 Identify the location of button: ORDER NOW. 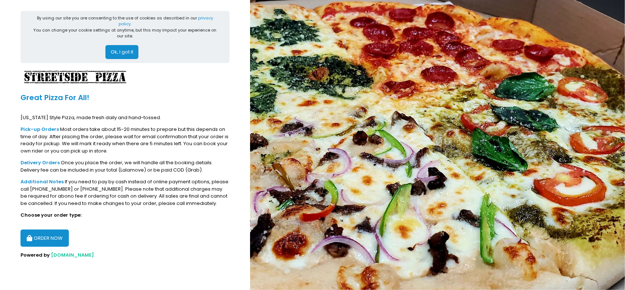
(45, 238).